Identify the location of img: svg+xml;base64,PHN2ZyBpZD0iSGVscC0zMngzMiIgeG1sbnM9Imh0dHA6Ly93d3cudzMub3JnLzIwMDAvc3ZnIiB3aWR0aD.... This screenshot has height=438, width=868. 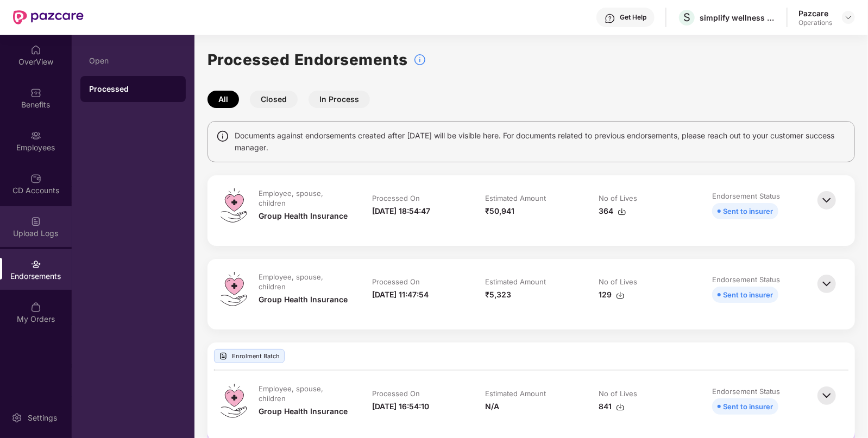
(610, 18).